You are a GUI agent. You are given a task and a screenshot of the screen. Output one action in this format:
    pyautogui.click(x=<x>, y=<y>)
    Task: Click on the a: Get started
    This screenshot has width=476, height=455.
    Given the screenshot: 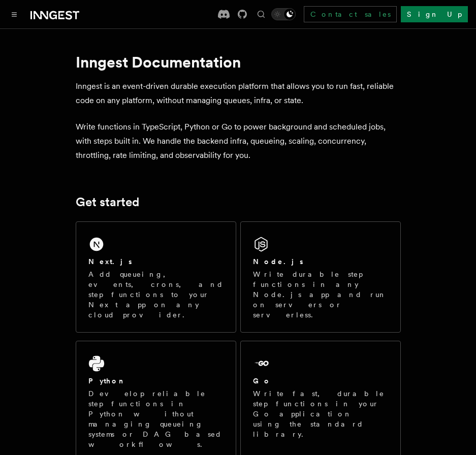 What is the action you would take?
    pyautogui.click(x=107, y=202)
    